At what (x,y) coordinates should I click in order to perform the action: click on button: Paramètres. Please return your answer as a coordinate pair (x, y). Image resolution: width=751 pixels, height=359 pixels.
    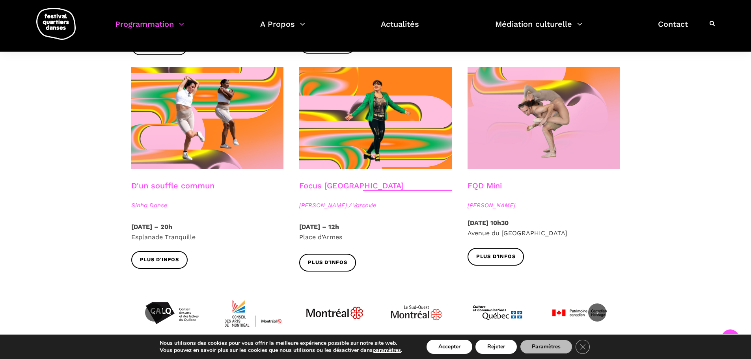
    Looking at the image, I should click on (546, 347).